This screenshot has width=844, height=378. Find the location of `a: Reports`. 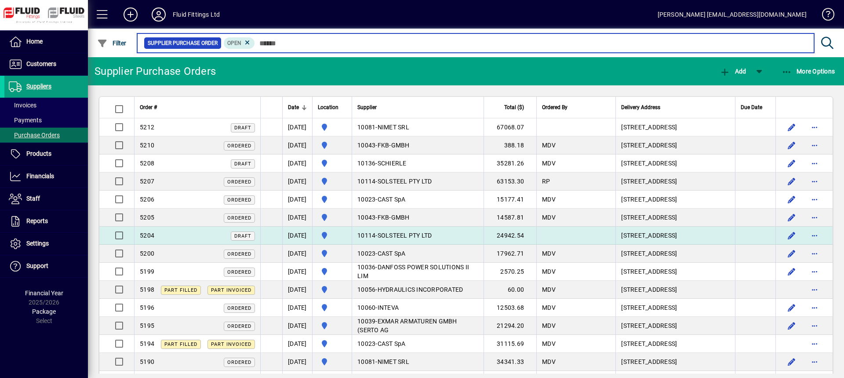

a: Reports is located at coordinates (46, 221).